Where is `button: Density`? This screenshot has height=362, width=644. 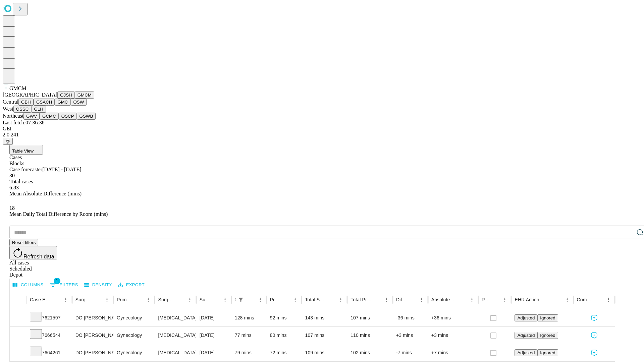
button: Density is located at coordinates (98, 285).